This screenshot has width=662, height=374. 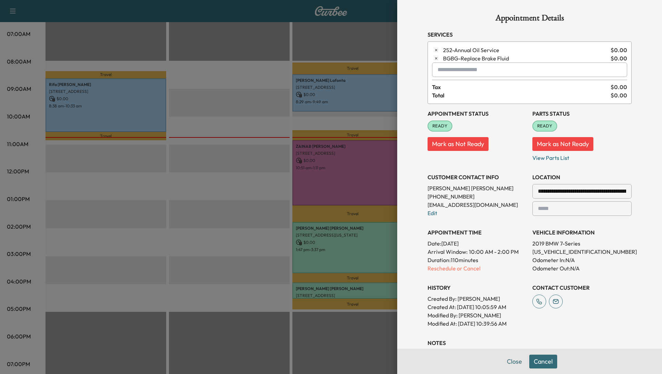 I want to click on p: Odometer In: N/A, so click(x=582, y=260).